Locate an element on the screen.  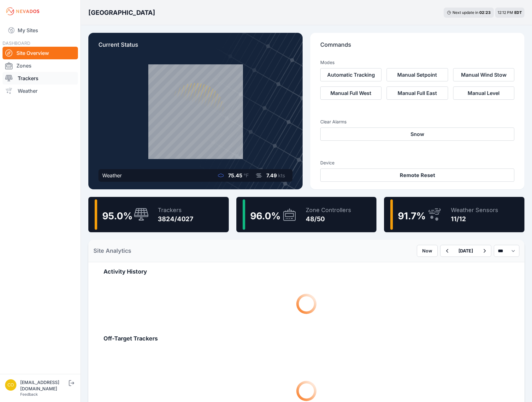
span: Next update in is located at coordinates (466, 12).